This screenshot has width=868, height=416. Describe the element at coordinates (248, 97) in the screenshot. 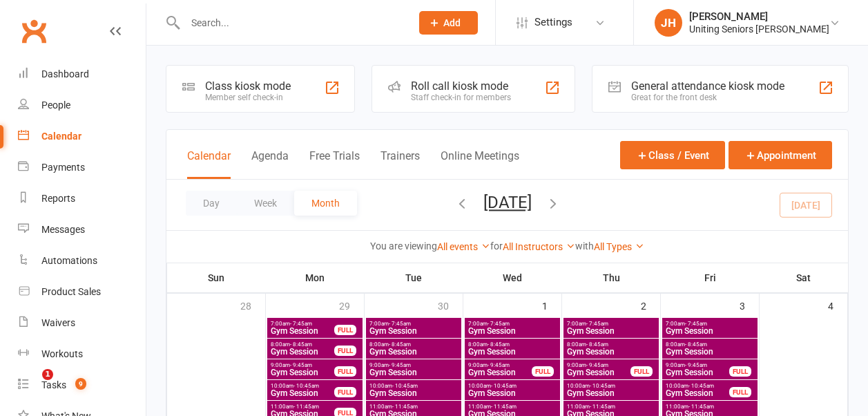

I see `div: Member self check-in` at that location.